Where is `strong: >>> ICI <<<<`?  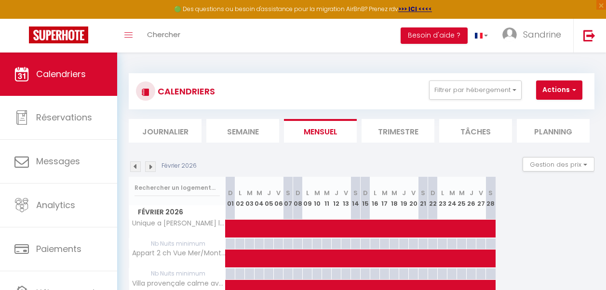
strong: >>> ICI <<<< is located at coordinates (415, 9).